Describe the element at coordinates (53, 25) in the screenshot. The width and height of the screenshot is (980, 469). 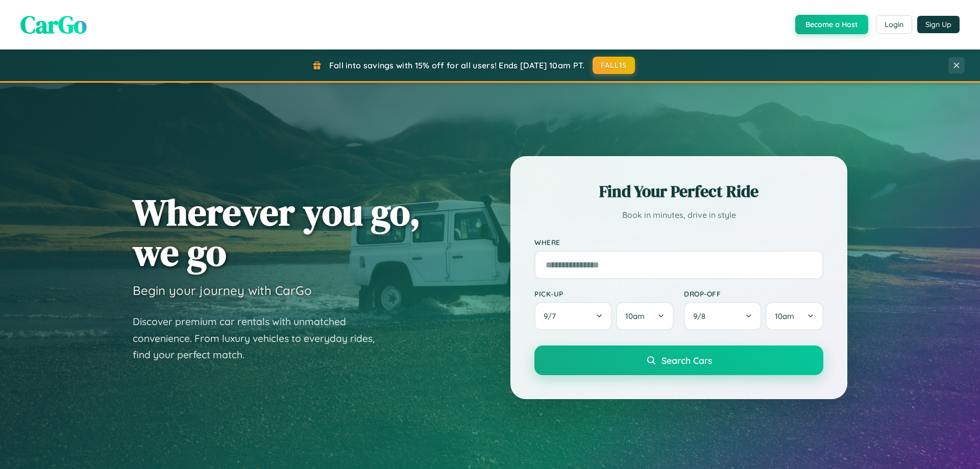
I see `span: CarGo` at that location.